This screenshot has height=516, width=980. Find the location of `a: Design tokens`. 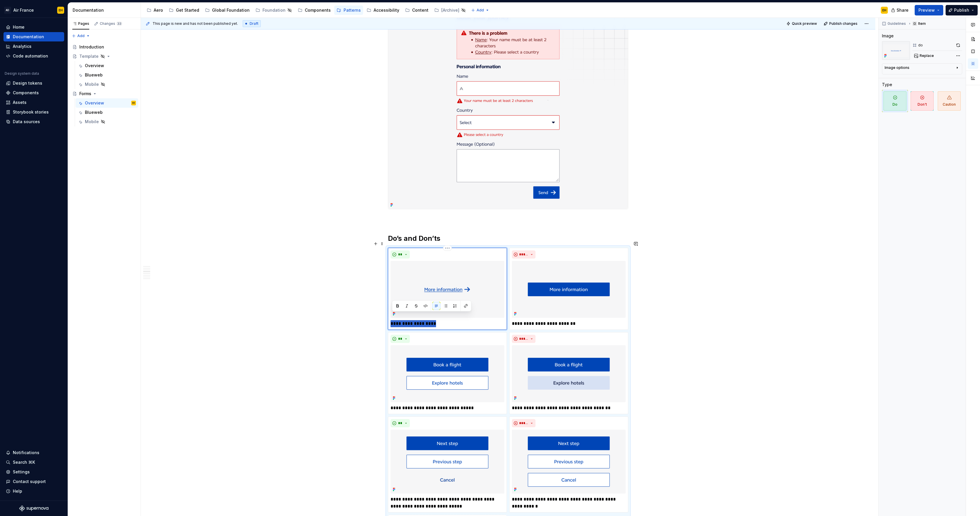

a: Design tokens is located at coordinates (34, 83).